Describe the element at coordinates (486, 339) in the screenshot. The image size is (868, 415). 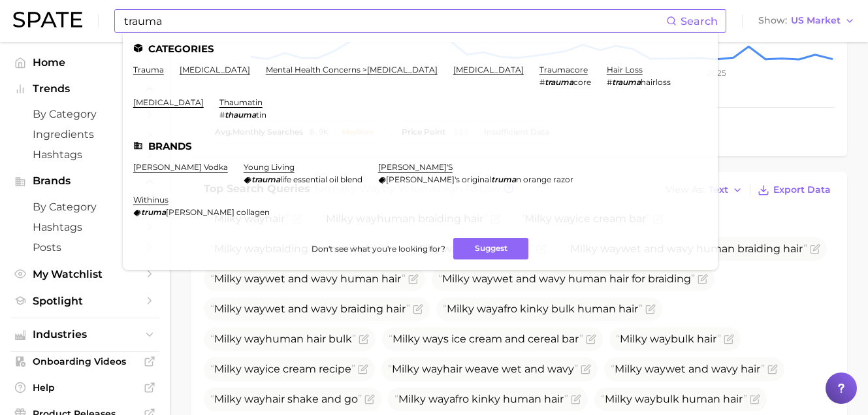
I see `span: s ice cream and cereal bar` at that location.